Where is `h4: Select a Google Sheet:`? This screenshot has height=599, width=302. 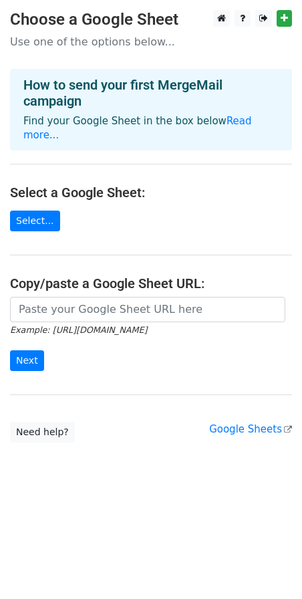
h4: Select a Google Sheet: is located at coordinates (151, 192).